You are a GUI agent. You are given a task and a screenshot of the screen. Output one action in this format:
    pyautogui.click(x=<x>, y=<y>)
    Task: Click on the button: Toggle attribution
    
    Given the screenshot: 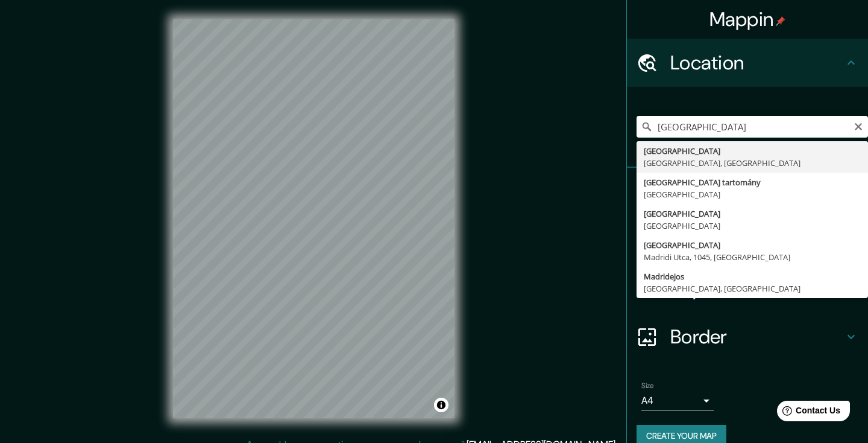 What is the action you would take?
    pyautogui.click(x=441, y=405)
    